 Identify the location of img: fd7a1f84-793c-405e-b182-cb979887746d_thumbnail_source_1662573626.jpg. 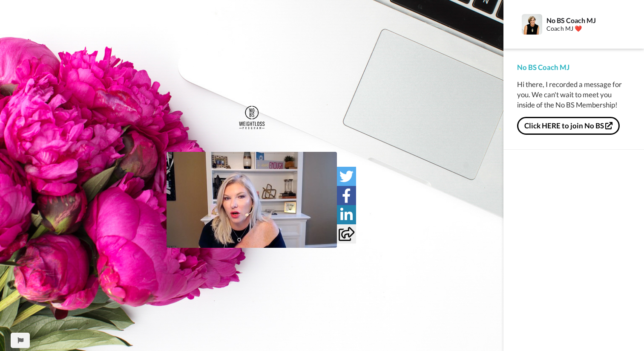
(252, 199).